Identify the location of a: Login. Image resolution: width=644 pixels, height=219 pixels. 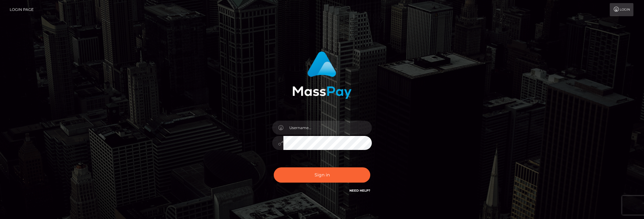
(622, 9).